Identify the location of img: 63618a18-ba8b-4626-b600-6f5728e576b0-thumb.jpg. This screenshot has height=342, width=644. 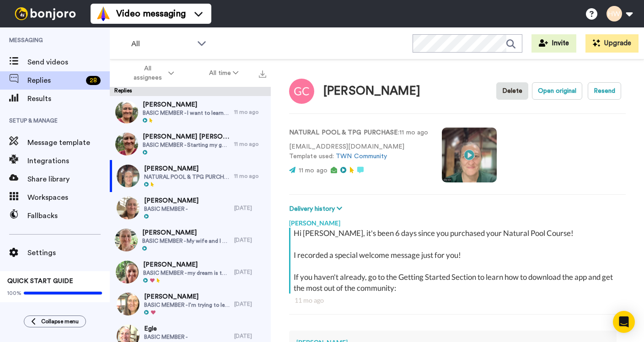
(127, 144).